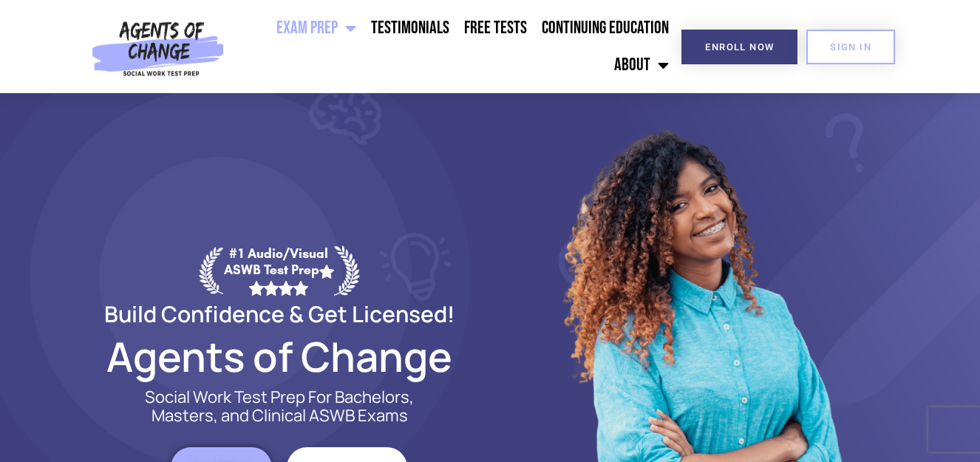 This screenshot has width=980, height=462. Describe the element at coordinates (641, 65) in the screenshot. I see `a: About` at that location.